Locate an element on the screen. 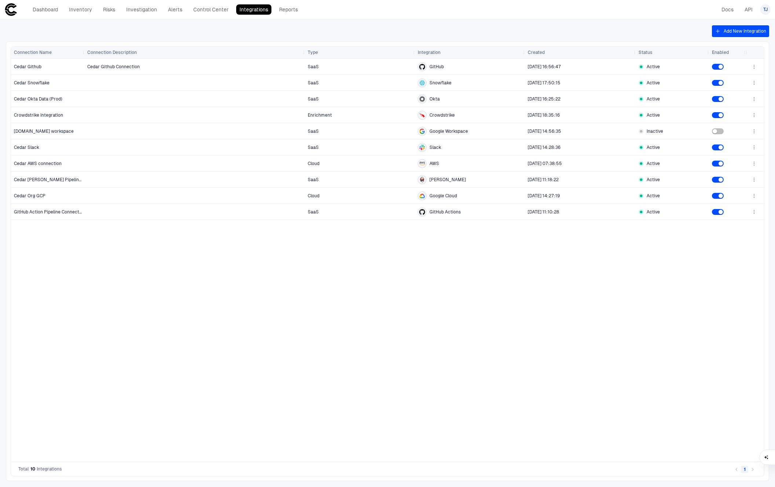  span: Slack is located at coordinates (435, 147).